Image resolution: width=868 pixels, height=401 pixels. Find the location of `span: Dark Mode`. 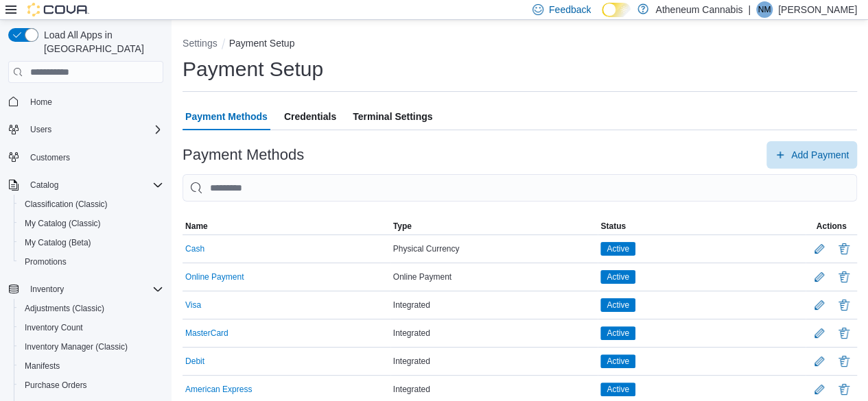

span: Dark Mode is located at coordinates (602, 17).